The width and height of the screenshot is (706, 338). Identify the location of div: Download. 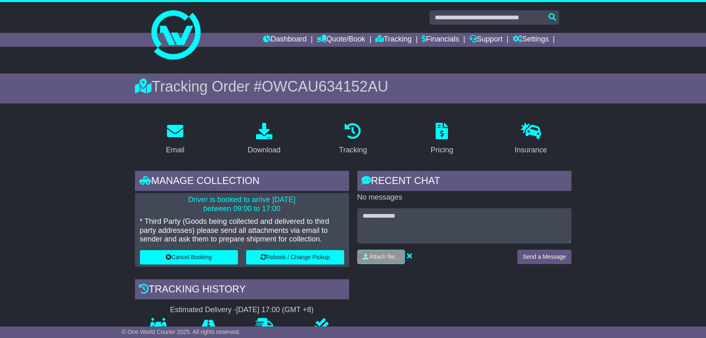
(264, 150).